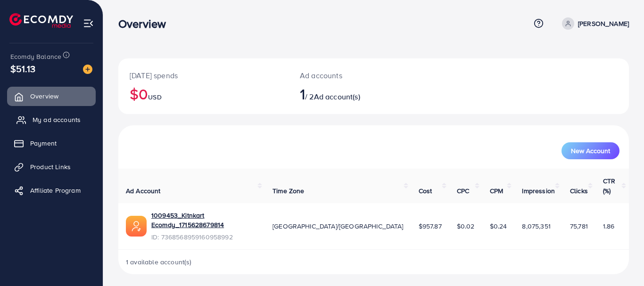 Image resolution: width=644 pixels, height=286 pixels. I want to click on span: $0.24, so click(498, 227).